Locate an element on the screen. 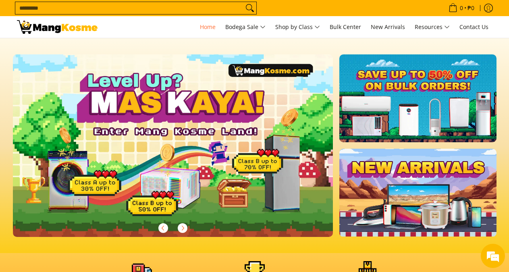 Image resolution: width=509 pixels, height=272 pixels. span: ₱0 is located at coordinates (471, 8).